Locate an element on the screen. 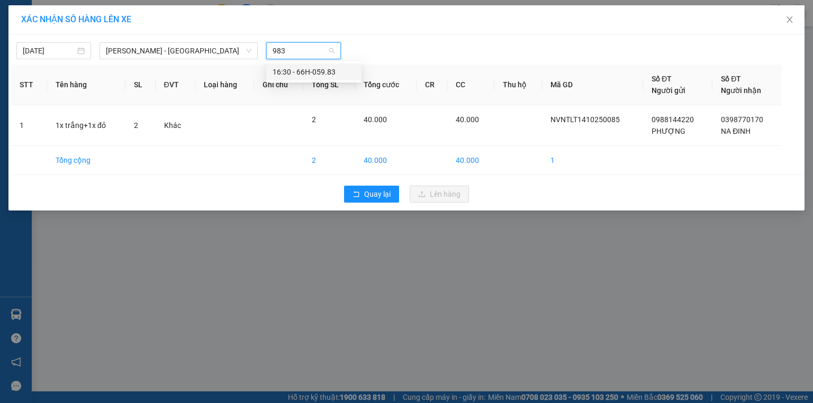 The height and width of the screenshot is (403, 813). span: XÁC NHẬN SỐ HÀNG LÊN XE is located at coordinates (76, 19).